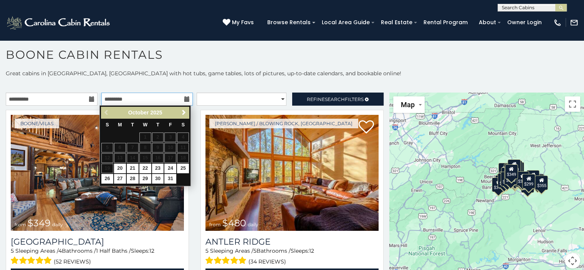  What do you see at coordinates (145, 125) in the screenshot?
I see `span: Wednesday` at bounding box center [145, 125].